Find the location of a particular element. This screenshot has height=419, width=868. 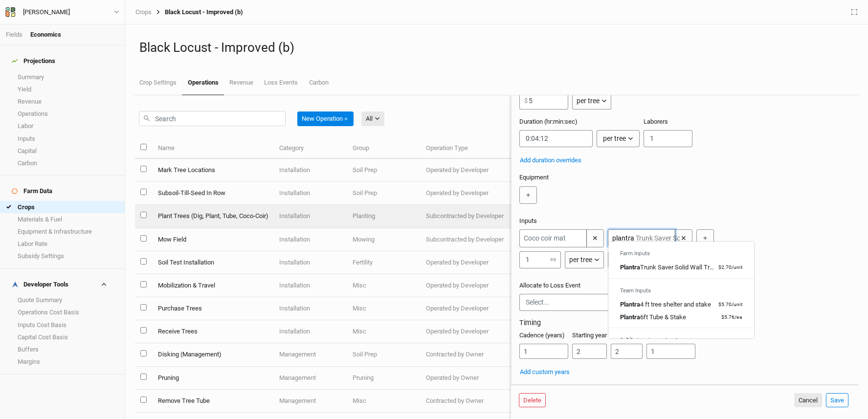

th: Operation Type is located at coordinates (465, 148).